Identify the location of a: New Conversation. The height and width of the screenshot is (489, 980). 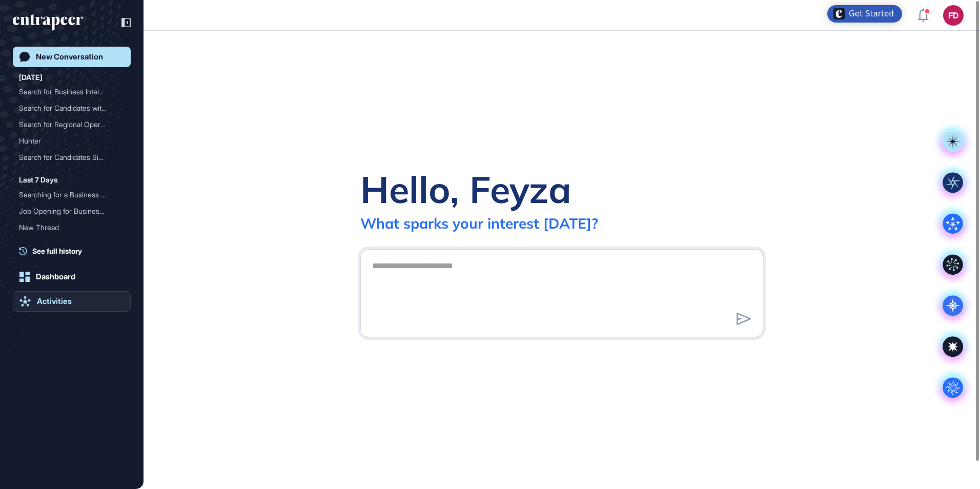
(71, 57).